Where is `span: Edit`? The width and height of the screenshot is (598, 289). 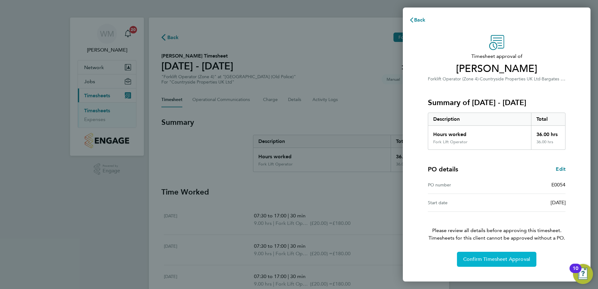
span: Edit is located at coordinates (560, 169).